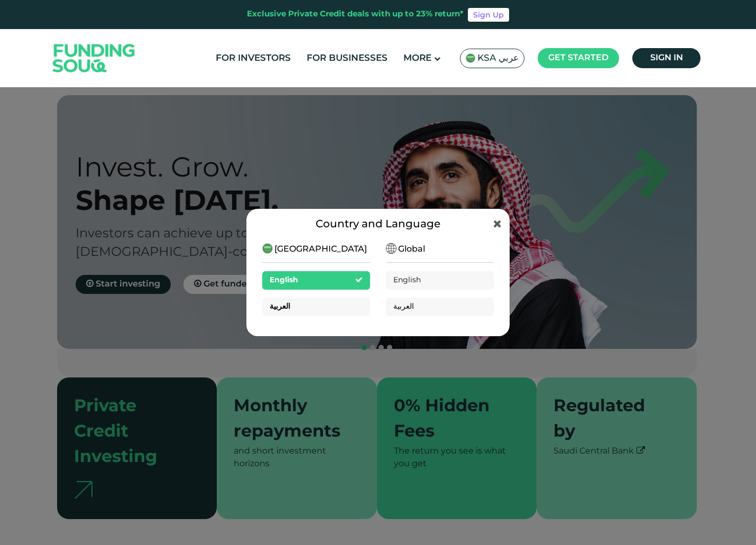  I want to click on span: Get started, so click(578, 57).